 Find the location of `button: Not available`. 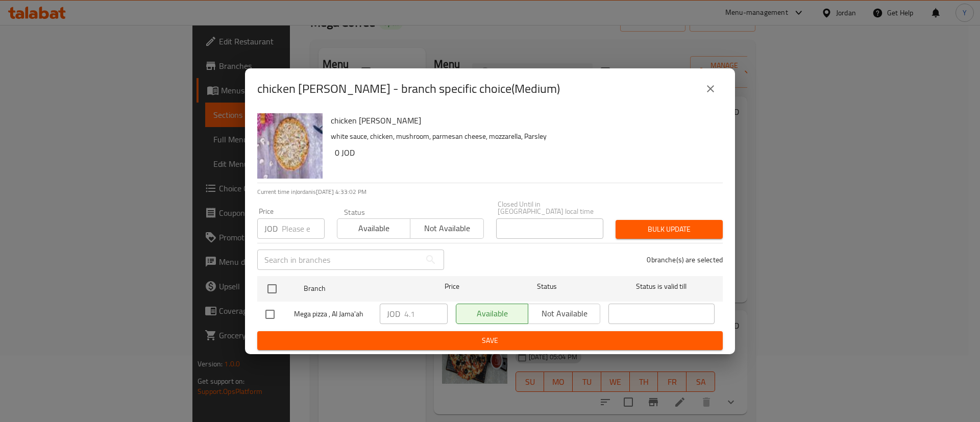

button: Not available is located at coordinates (446, 229).